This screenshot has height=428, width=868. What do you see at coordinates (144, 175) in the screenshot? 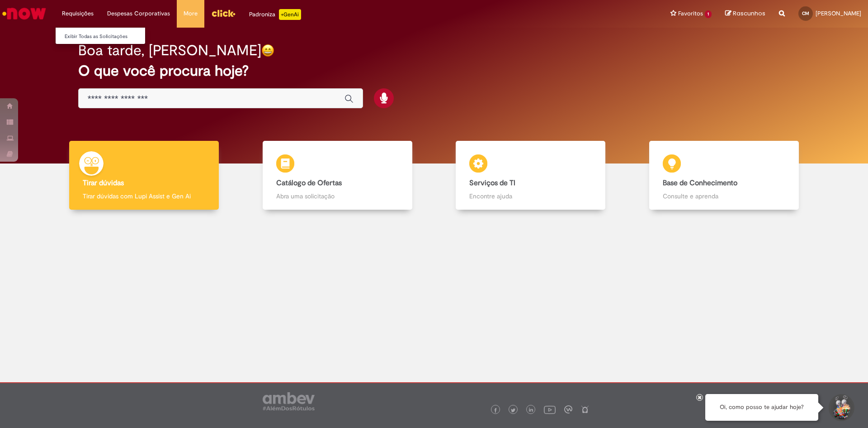
I see `a: Tirar dúvidas Tirar dúvidas com Lupi Assist e Gen Ai` at bounding box center [144, 175].